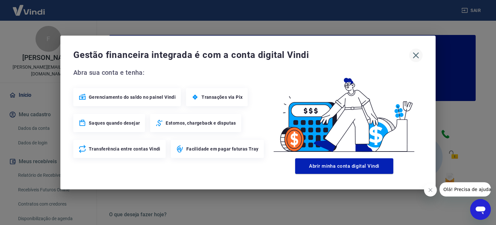 Image resolution: width=496 pixels, height=225 pixels. What do you see at coordinates (170, 72) in the screenshot?
I see `span: Abra sua conta e tenha:` at bounding box center [170, 72].